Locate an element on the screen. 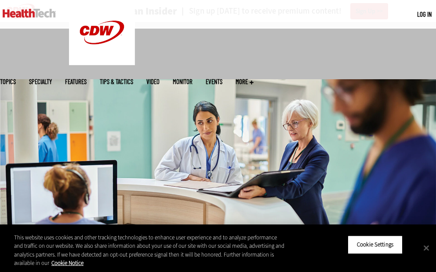 Image resolution: width=436 pixels, height=272 pixels. img: Home is located at coordinates (29, 13).